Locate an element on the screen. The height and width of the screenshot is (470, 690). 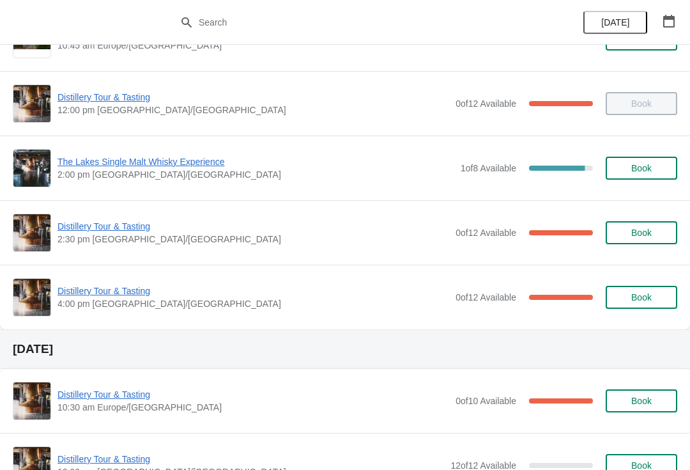
img: Distillery Tour & Tasting | | 4:00 pm Europe/London is located at coordinates (32, 297).